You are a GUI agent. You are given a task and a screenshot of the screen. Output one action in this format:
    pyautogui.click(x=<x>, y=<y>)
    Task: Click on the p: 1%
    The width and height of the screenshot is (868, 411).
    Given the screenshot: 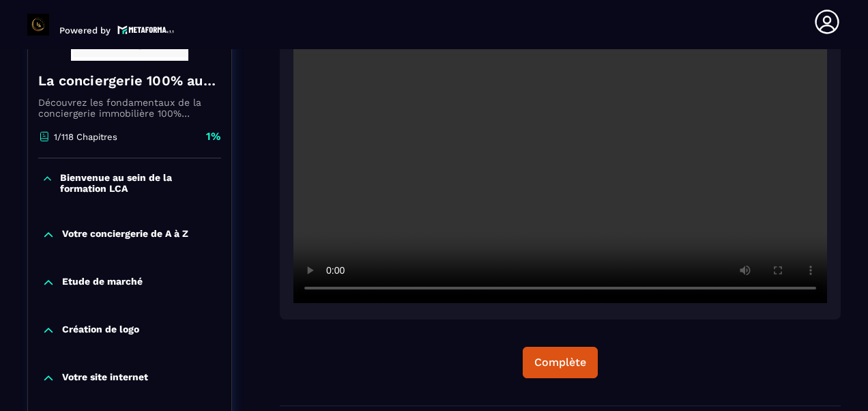 What is the action you would take?
    pyautogui.click(x=213, y=136)
    